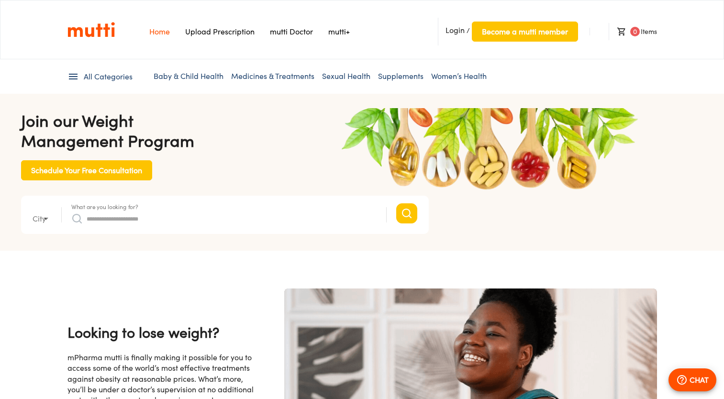  I want to click on a: Link on the logo navigates to HomePage, so click(91, 30).